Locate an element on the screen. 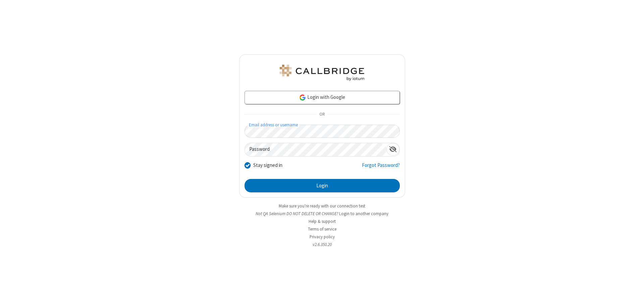 This screenshot has width=644, height=307. a: Login with Google is located at coordinates (322, 98).